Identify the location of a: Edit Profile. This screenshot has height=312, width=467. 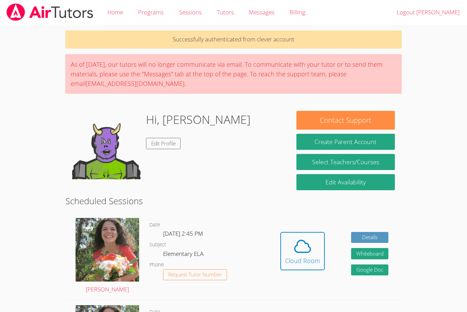
(163, 143).